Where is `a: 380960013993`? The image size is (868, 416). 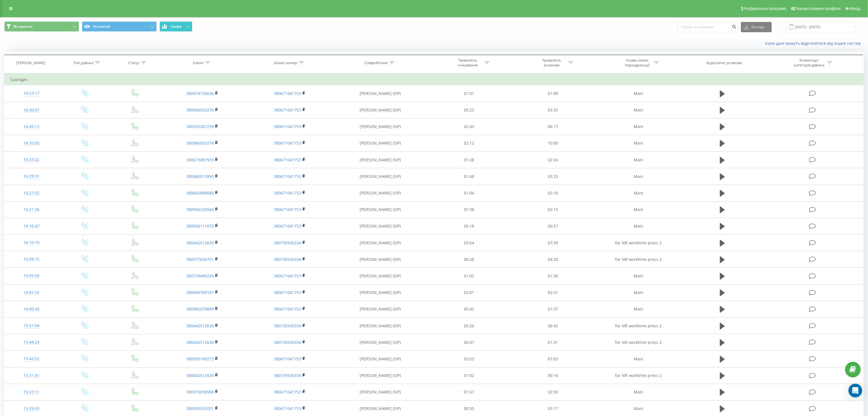 a: 380960013993 is located at coordinates (200, 176).